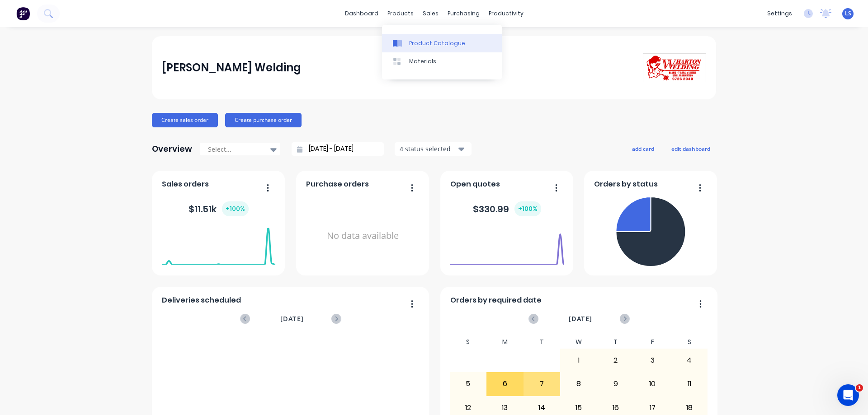 The height and width of the screenshot is (415, 868). Describe the element at coordinates (578, 342) in the screenshot. I see `div: W` at that location.